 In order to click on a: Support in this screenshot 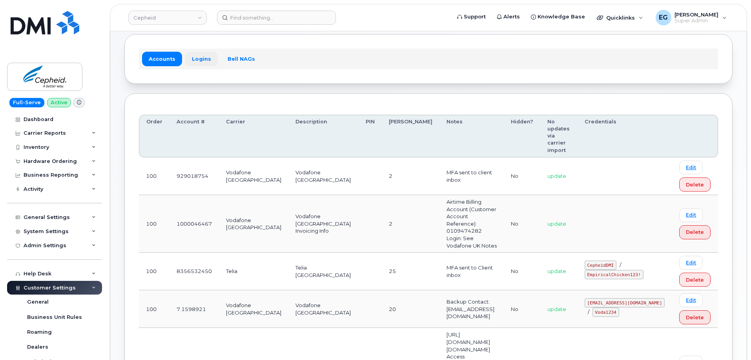, I will do `click(471, 17)`.